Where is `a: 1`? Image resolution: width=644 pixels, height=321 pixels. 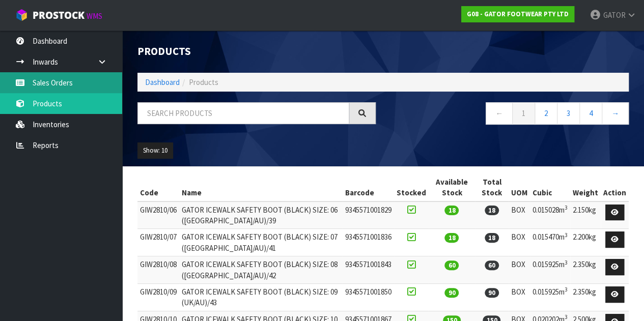 a: 1 is located at coordinates (523, 113).